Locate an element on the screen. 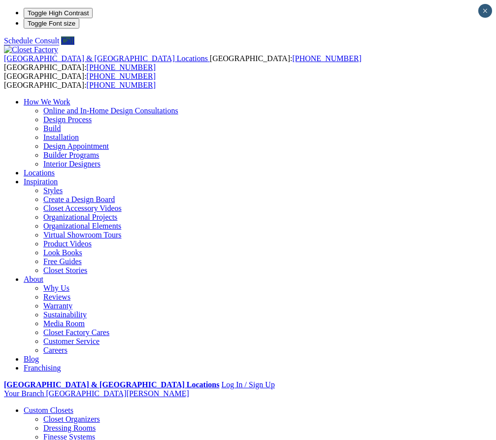  a: Closet Stories is located at coordinates (65, 270).